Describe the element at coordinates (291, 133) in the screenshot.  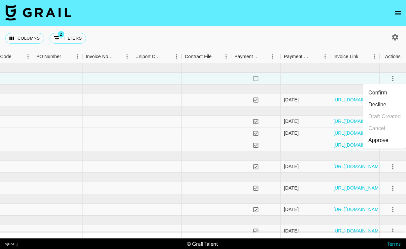
I see `div: 25/04/2025` at that location.